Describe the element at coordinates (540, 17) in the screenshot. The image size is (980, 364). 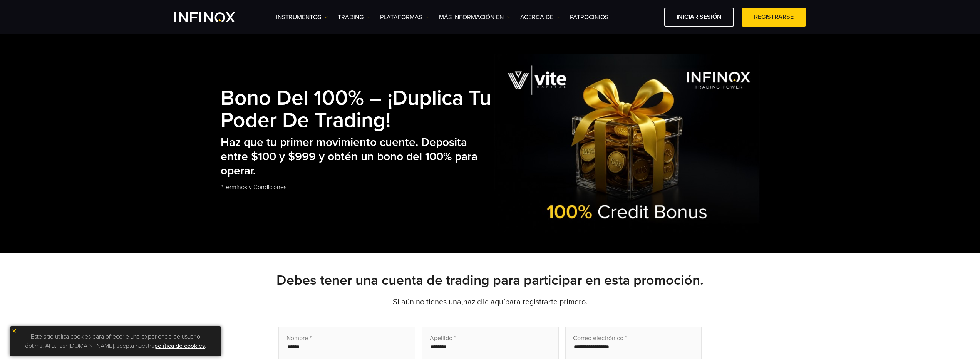
I see `a: ACERCA DE` at that location.